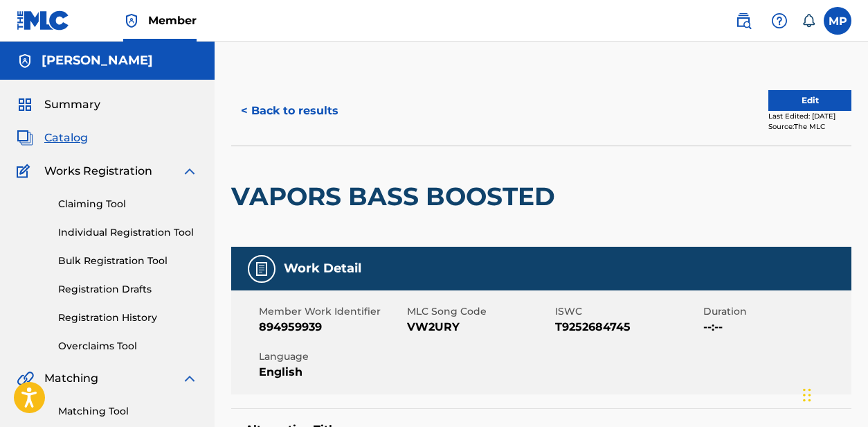 The width and height of the screenshot is (868, 427). I want to click on div: Chat Widget, so click(833, 393).